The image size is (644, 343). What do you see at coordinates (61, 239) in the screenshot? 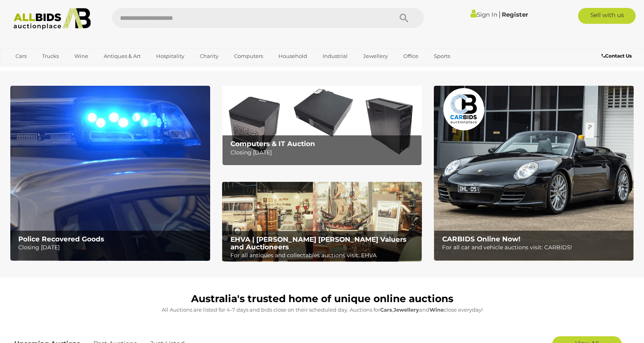
I see `b: Police Recovered Goods` at bounding box center [61, 239].